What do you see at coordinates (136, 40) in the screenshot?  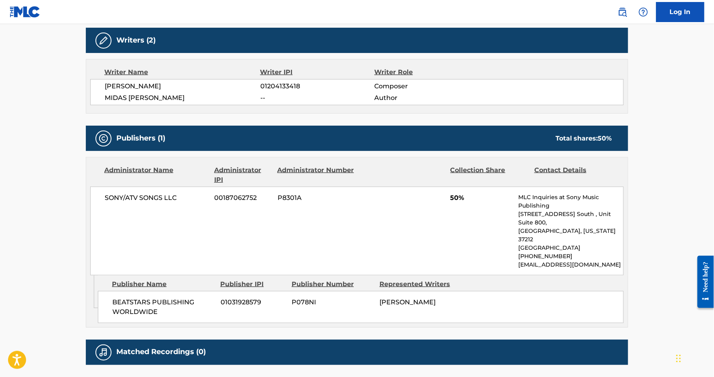 I see `h5: Writers (2)` at bounding box center [136, 40].